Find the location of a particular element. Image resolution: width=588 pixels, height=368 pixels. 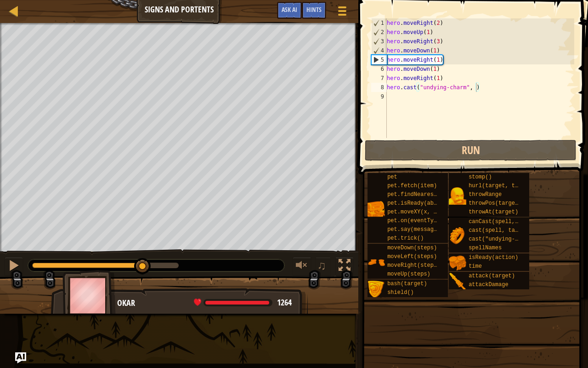

span: bash(target) is located at coordinates (407, 284).